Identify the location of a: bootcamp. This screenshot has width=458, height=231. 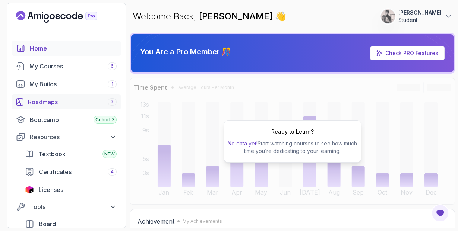
(66, 120).